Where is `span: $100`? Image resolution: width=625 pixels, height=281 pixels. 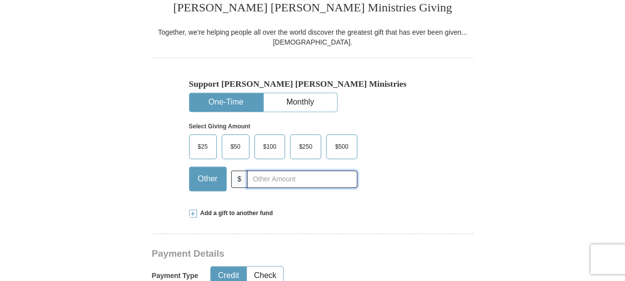
span: $100 is located at coordinates (270, 146).